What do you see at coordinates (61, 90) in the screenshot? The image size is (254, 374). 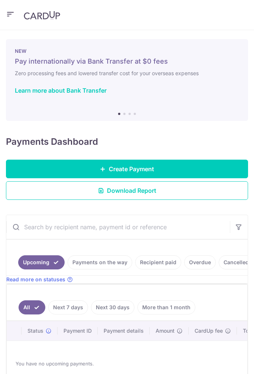 I see `a: Learn more about Bank Transfer` at bounding box center [61, 90].